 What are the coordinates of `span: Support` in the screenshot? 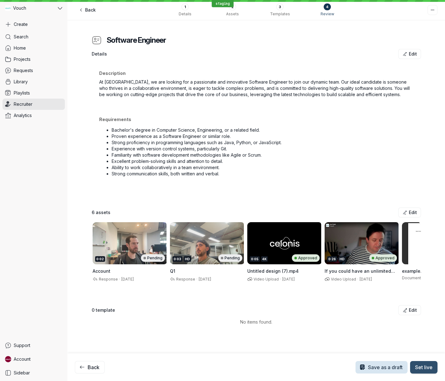 It's located at (22, 345).